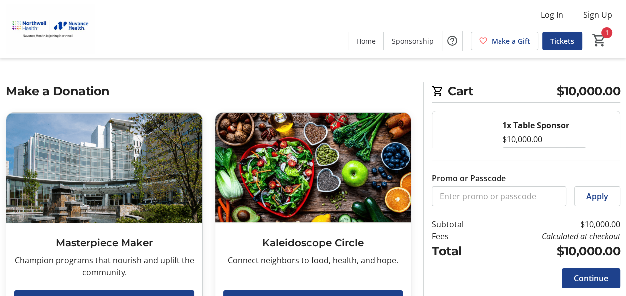 The image size is (626, 296). What do you see at coordinates (597, 15) in the screenshot?
I see `span: Sign Up` at bounding box center [597, 15].